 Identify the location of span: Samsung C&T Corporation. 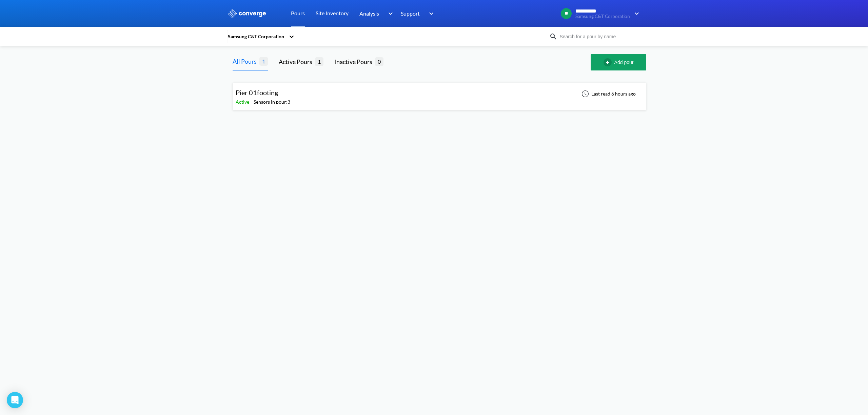
(603, 16).